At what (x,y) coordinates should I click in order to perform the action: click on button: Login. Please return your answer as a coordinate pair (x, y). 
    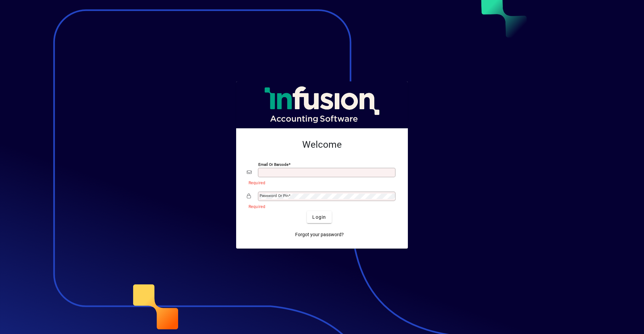
    Looking at the image, I should click on (319, 217).